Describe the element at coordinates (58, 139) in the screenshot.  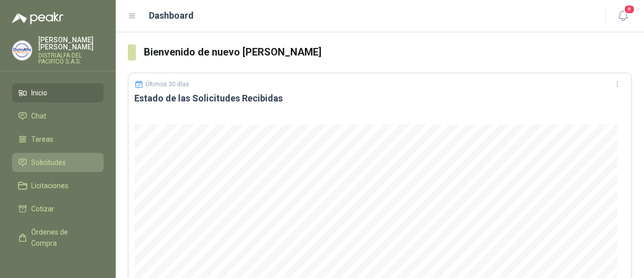
I see `a: Tareas` at that location.